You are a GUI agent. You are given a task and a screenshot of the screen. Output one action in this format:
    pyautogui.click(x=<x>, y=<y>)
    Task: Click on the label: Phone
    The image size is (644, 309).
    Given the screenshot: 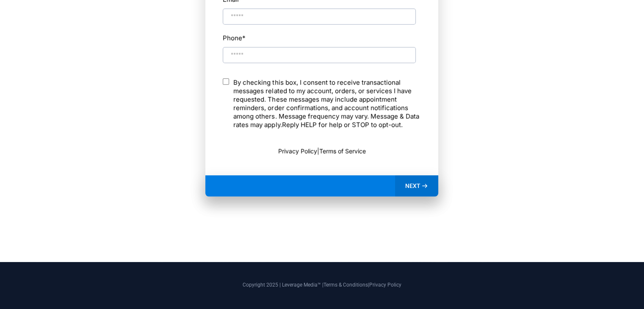 What is the action you would take?
    pyautogui.click(x=322, y=38)
    